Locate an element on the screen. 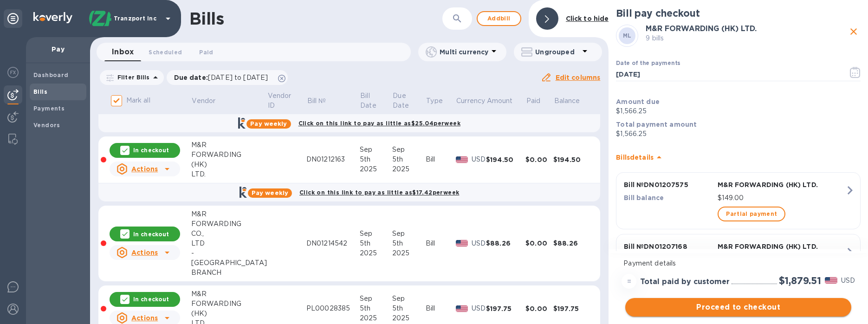  h2: Bill pay checkout is located at coordinates (738, 13).